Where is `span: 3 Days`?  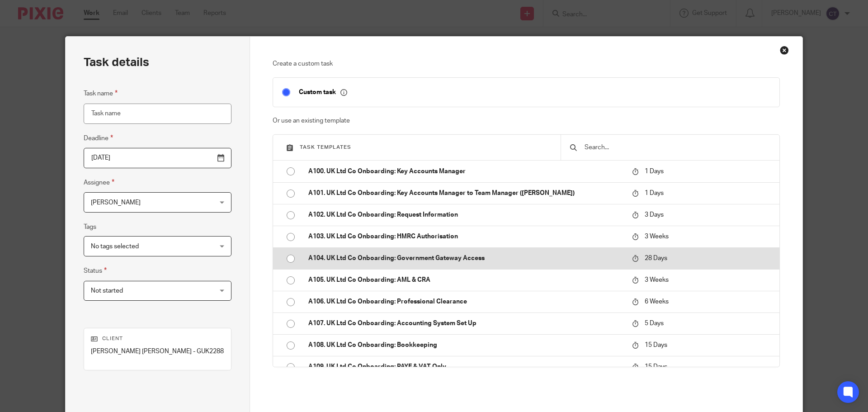 span: 3 Days is located at coordinates (655, 215).